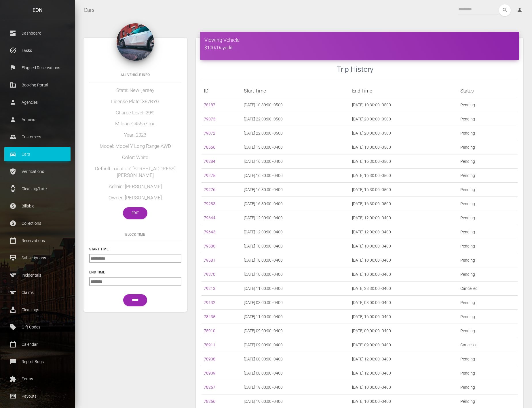 The image size is (532, 408). I want to click on a: 78908, so click(210, 359).